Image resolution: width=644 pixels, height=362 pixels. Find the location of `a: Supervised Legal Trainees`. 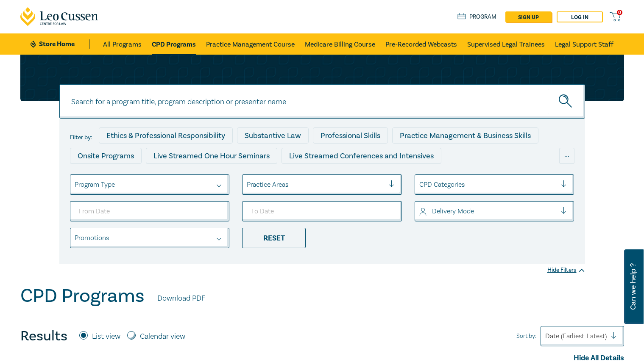

a: Supervised Legal Trainees is located at coordinates (506, 44).